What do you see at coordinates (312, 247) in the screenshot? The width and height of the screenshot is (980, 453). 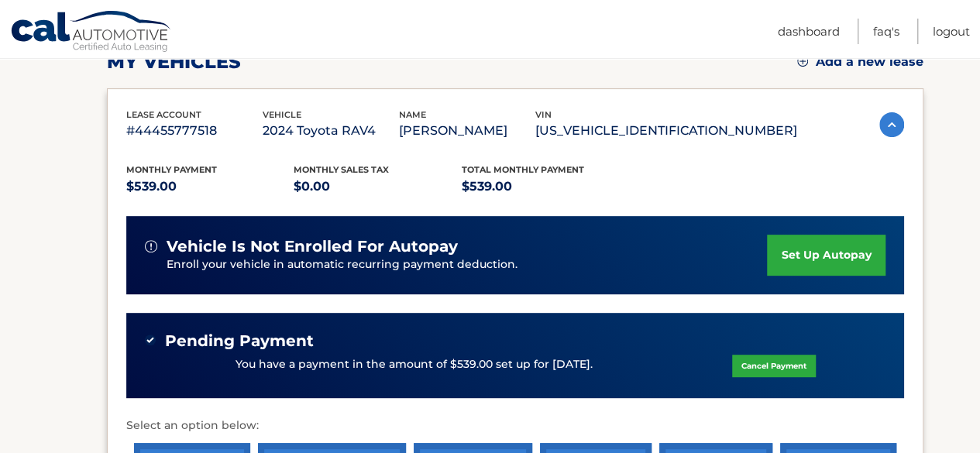 I see `span: vehicle is not enrolled for autopay` at bounding box center [312, 247].